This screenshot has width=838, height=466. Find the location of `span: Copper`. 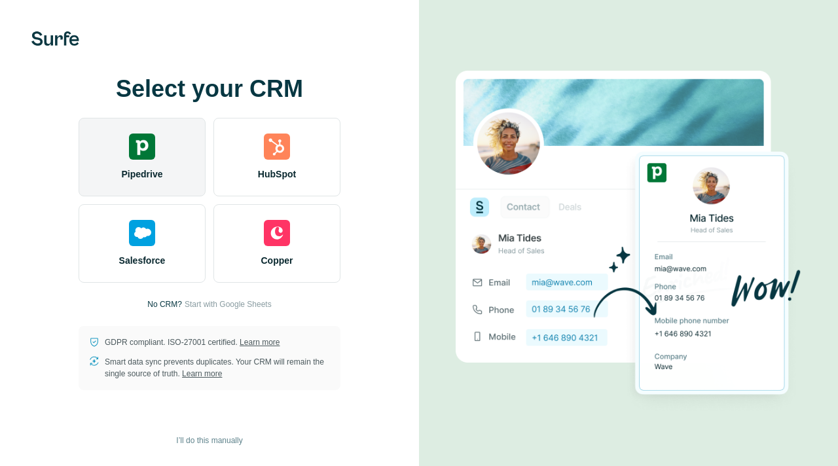

span: Copper is located at coordinates (277, 261).